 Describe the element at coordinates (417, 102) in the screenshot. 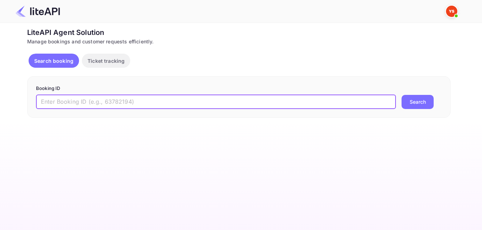

I see `button: Search` at that location.